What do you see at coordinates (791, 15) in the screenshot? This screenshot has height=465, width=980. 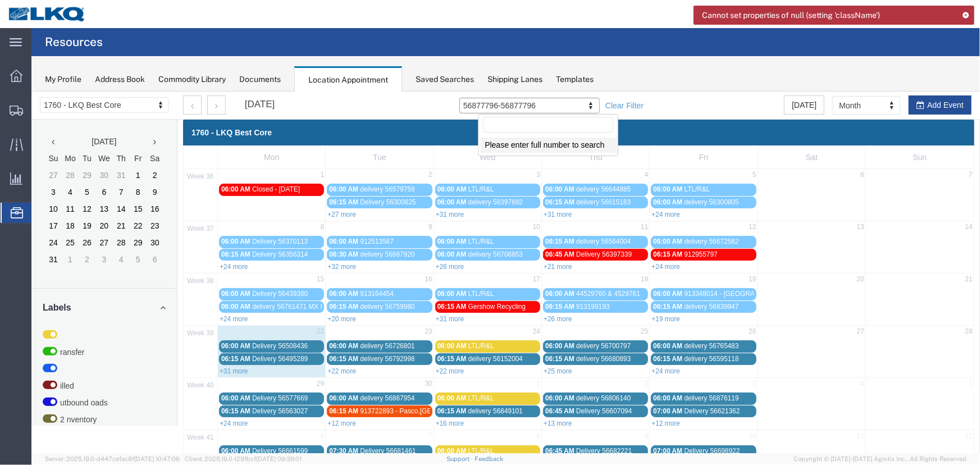 I see `span: Cannot set properties of null (setting 'className')` at bounding box center [791, 15].